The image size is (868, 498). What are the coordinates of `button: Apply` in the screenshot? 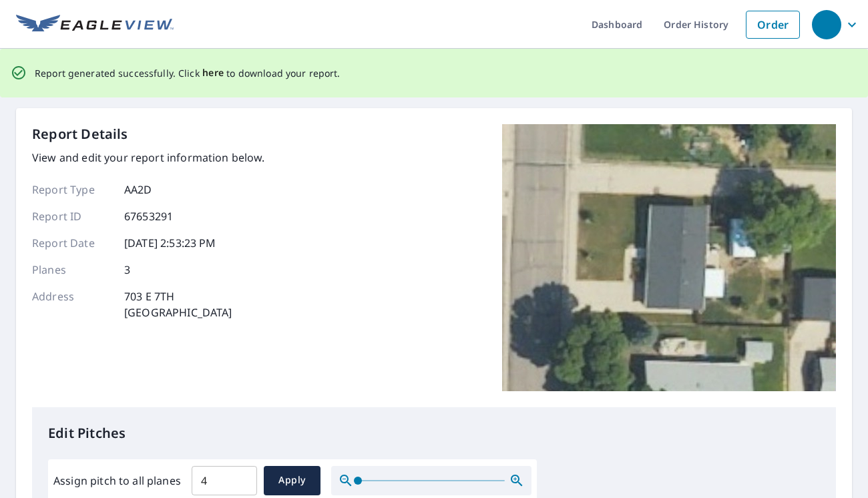 It's located at (292, 481).